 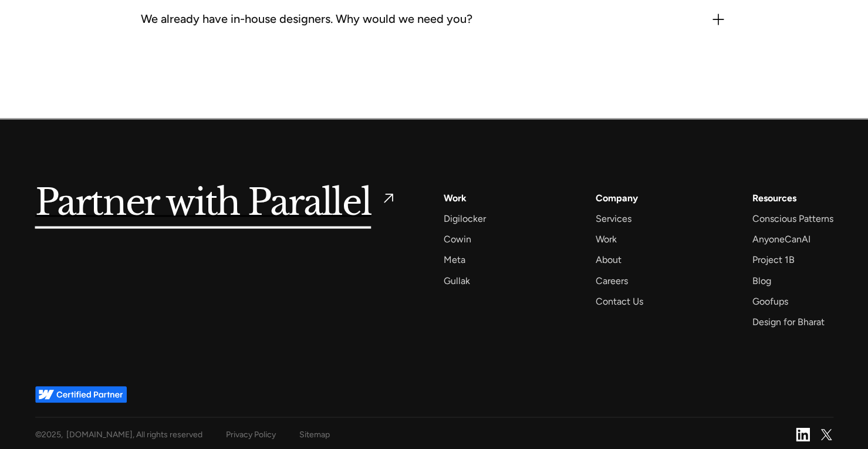 I want to click on a: Gullak, so click(x=457, y=280).